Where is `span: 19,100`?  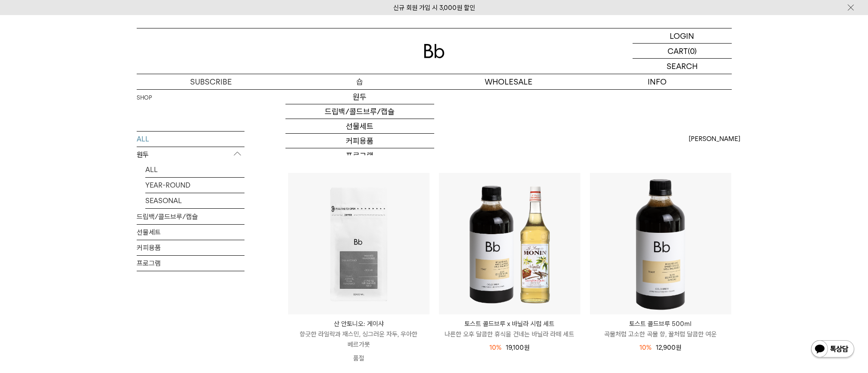 span: 19,100 is located at coordinates (517, 347).